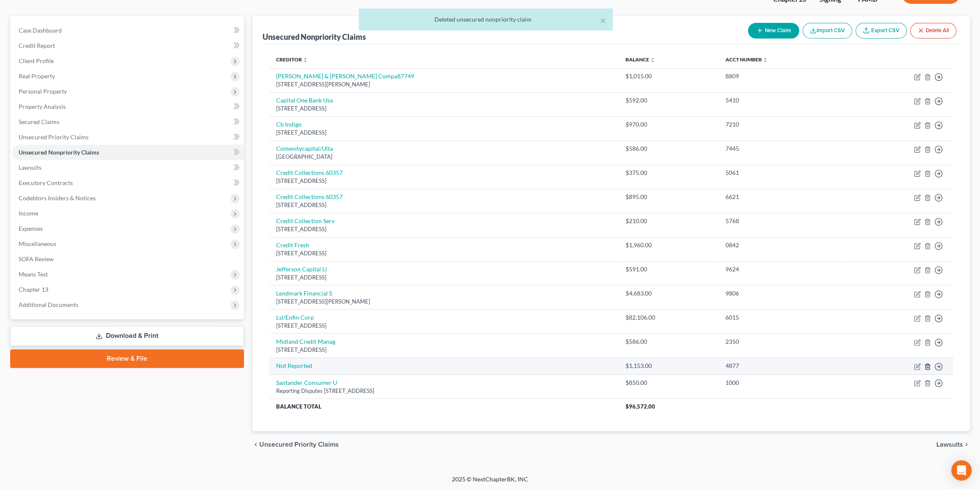  I want to click on a: Not Reported, so click(294, 365).